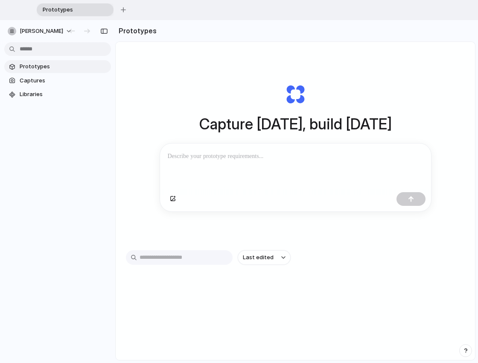 This screenshot has width=478, height=363. What do you see at coordinates (264, 258) in the screenshot?
I see `button: Last edited` at bounding box center [264, 258].